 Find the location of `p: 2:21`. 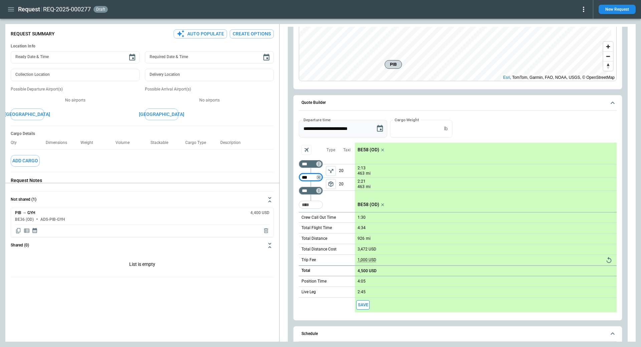

p: 2:21 is located at coordinates (361, 181).